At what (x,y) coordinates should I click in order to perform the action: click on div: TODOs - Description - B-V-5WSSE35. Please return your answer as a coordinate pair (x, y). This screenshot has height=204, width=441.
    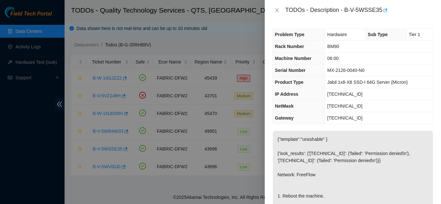
    Looking at the image, I should click on (360, 10).